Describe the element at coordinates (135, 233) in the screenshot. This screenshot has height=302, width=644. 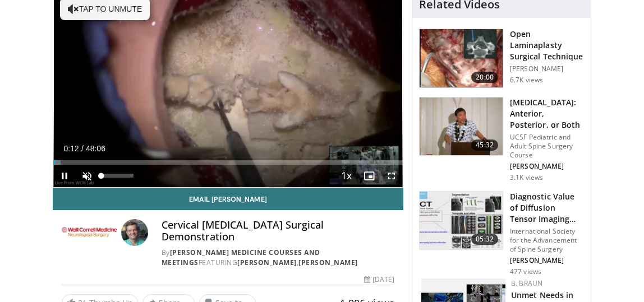
I see `img: Avatar` at that location.